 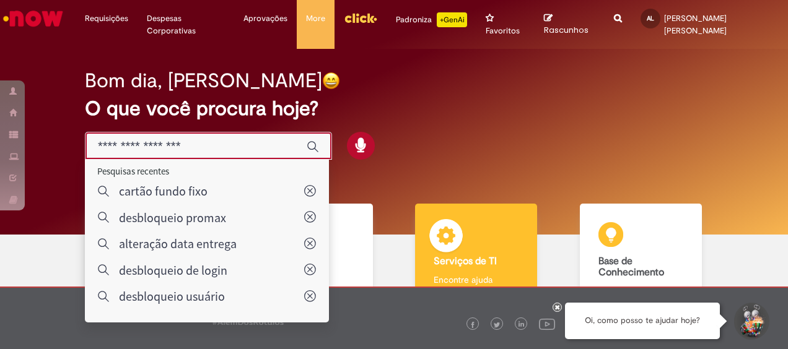 What do you see at coordinates (265, 19) in the screenshot?
I see `span: Aprovações` at bounding box center [265, 19].